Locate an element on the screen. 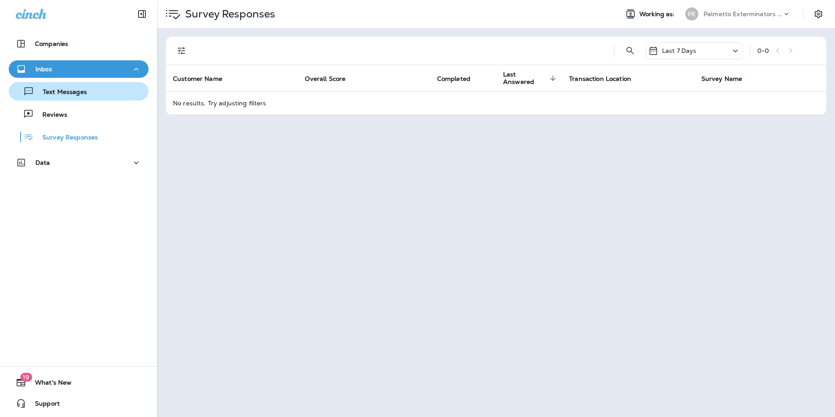 The height and width of the screenshot is (417, 835). p: Last 7 Days is located at coordinates (679, 51).